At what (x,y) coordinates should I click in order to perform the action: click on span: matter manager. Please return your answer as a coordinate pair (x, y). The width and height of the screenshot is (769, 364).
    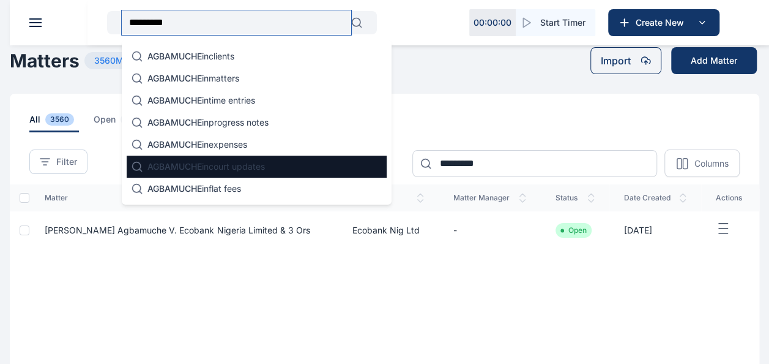
    Looking at the image, I should click on (490, 198).